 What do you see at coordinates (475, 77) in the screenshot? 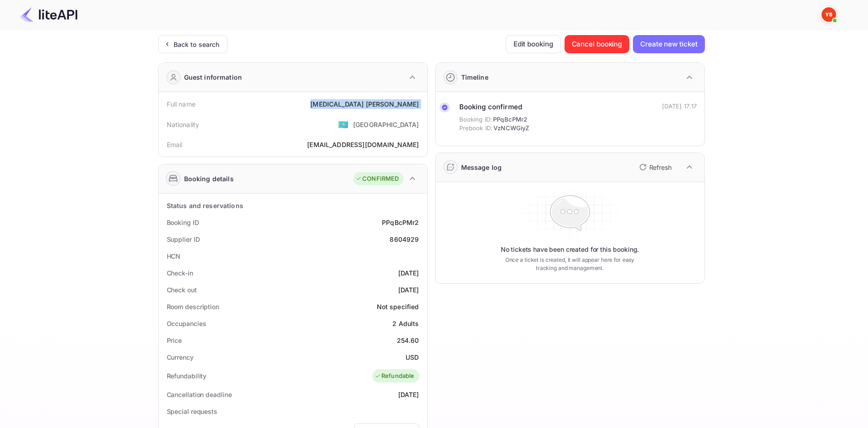
I see `div: Timeline` at bounding box center [475, 77].